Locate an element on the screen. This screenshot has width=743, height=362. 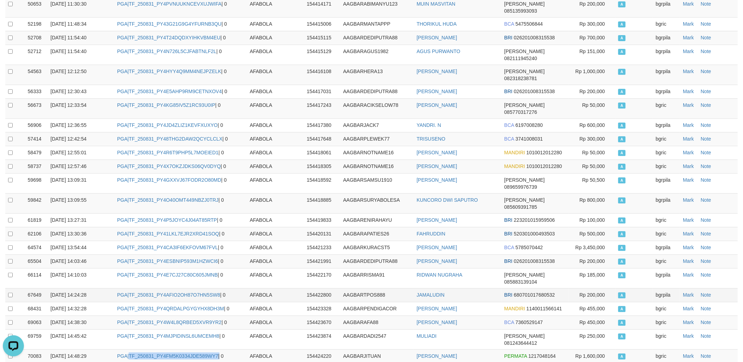
td: 59698 is located at coordinates (36, 183).